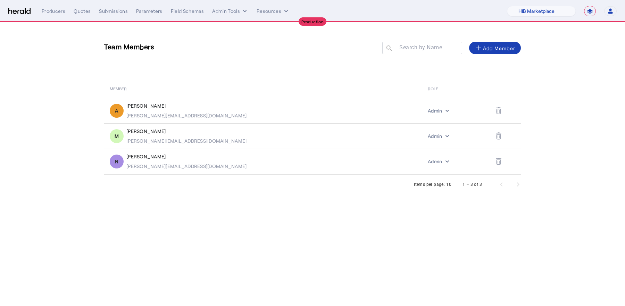 This screenshot has height=306, width=625. What do you see at coordinates (495, 48) in the screenshot?
I see `button: Add Member` at bounding box center [495, 48].